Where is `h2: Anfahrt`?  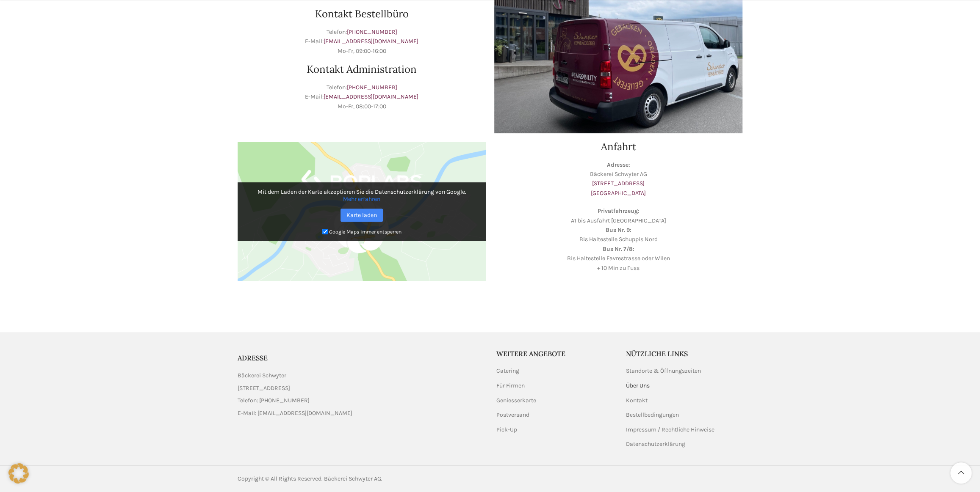
h2: Anfahrt is located at coordinates (619, 147).